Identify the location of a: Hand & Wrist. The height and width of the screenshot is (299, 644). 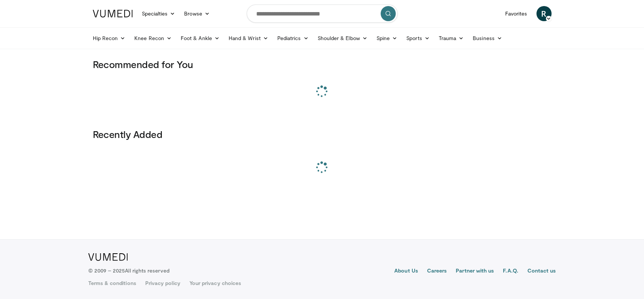
(249, 38).